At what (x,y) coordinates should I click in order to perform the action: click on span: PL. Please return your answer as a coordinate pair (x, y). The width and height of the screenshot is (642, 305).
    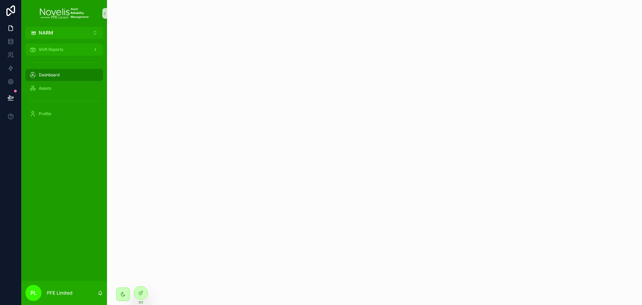
    Looking at the image, I should click on (33, 292).